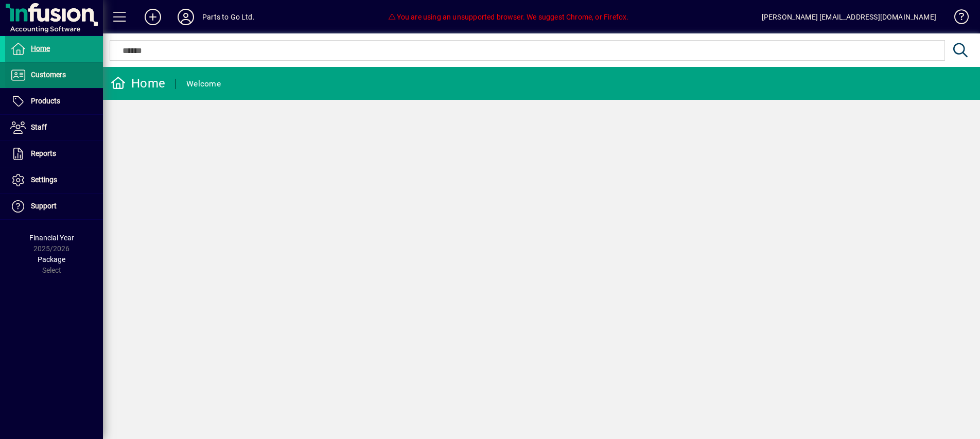 The image size is (980, 439). I want to click on span: Package, so click(51, 259).